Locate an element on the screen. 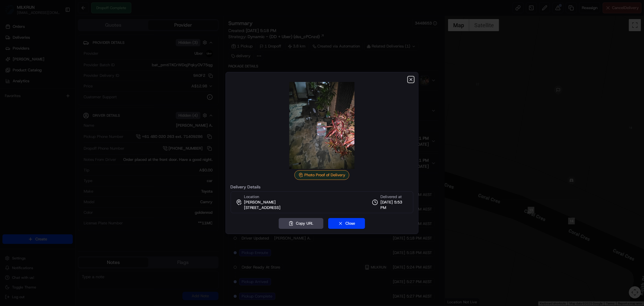 Image resolution: width=644 pixels, height=306 pixels. button: Close is located at coordinates (347, 224).